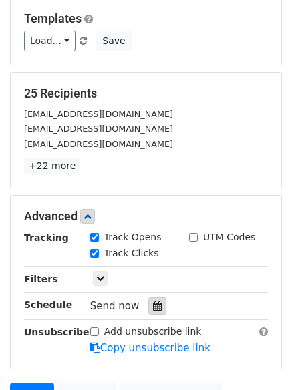  I want to click on strong: Tracking, so click(46, 238).